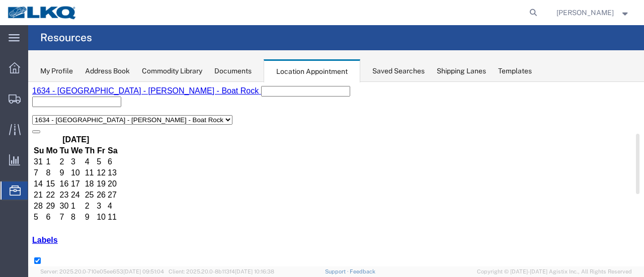 The height and width of the screenshot is (277, 644). I want to click on td: 27, so click(84, 113).